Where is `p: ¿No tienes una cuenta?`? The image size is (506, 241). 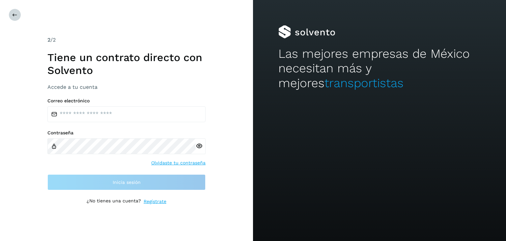 p: ¿No tienes una cuenta? is located at coordinates (114, 201).